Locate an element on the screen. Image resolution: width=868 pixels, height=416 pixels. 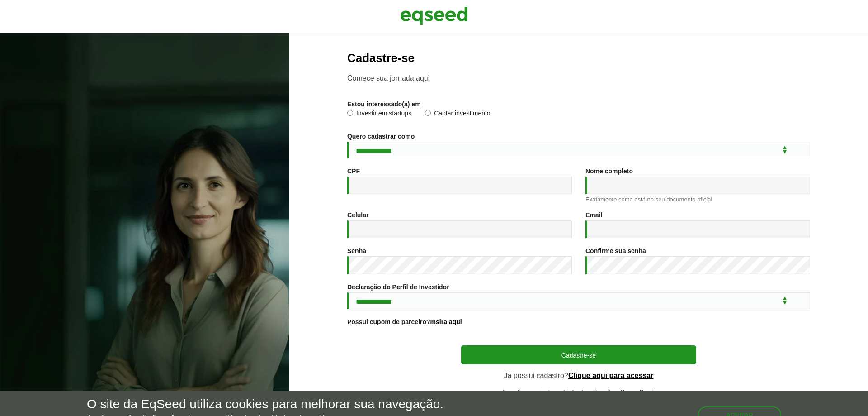
label: Nome completo is located at coordinates (609, 171).